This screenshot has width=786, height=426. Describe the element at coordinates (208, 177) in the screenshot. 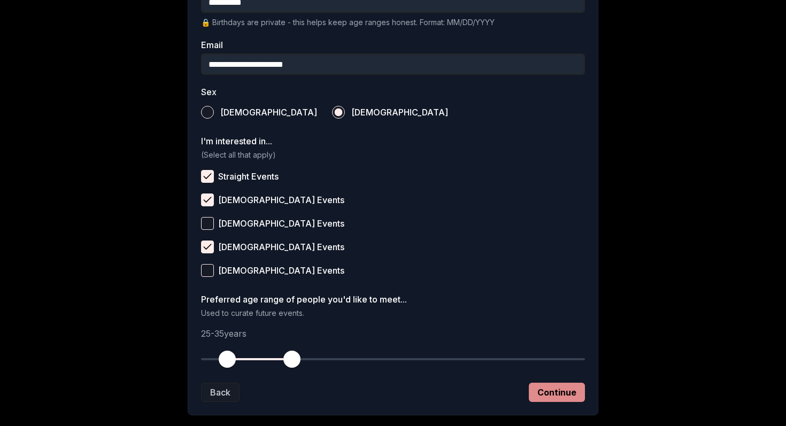

I see `button: Straight Events` at that location.